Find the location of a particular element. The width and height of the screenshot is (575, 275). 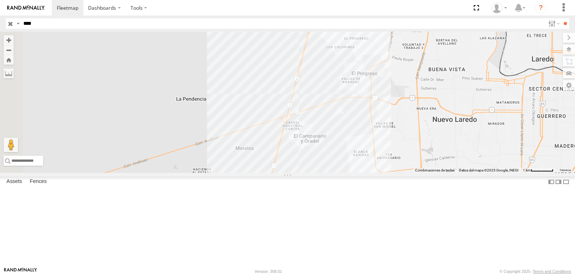

a: Terms and Conditions is located at coordinates (552, 271).